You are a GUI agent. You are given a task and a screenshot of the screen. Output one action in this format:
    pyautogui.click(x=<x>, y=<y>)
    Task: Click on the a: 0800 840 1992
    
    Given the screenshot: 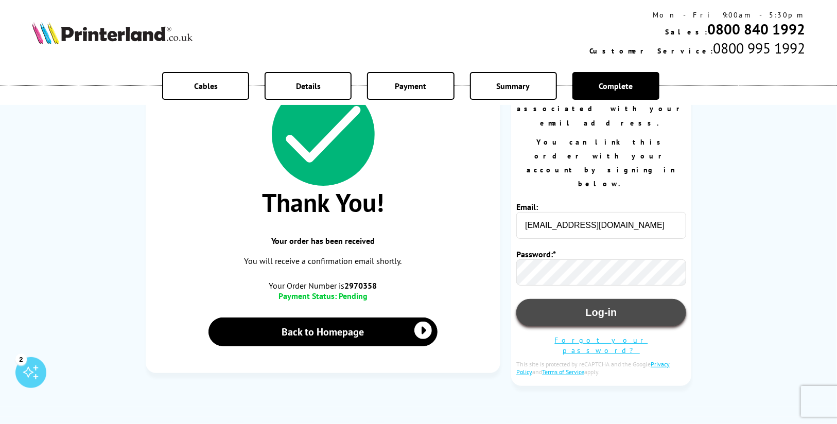 What is the action you would take?
    pyautogui.click(x=756, y=29)
    